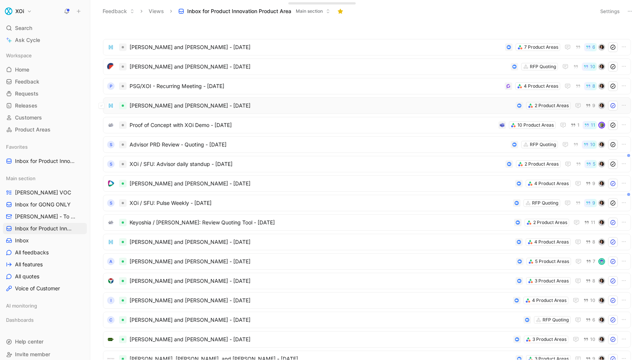 This screenshot has height=360, width=644. What do you see at coordinates (590, 125) in the screenshot?
I see `button: 11` at bounding box center [590, 125].